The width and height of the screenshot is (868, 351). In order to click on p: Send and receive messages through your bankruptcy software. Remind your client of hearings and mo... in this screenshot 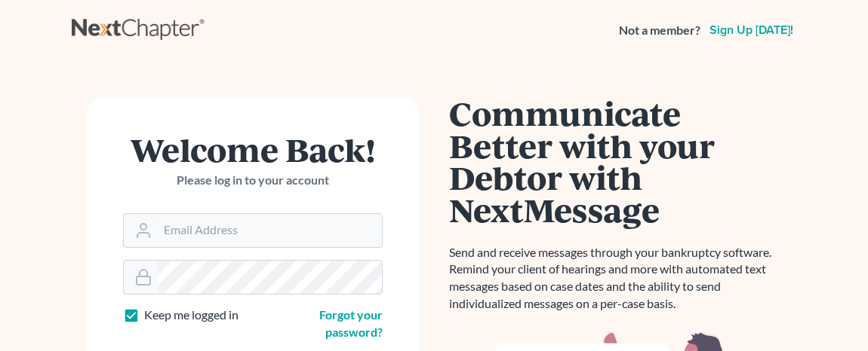, I will do `click(615, 278)`.